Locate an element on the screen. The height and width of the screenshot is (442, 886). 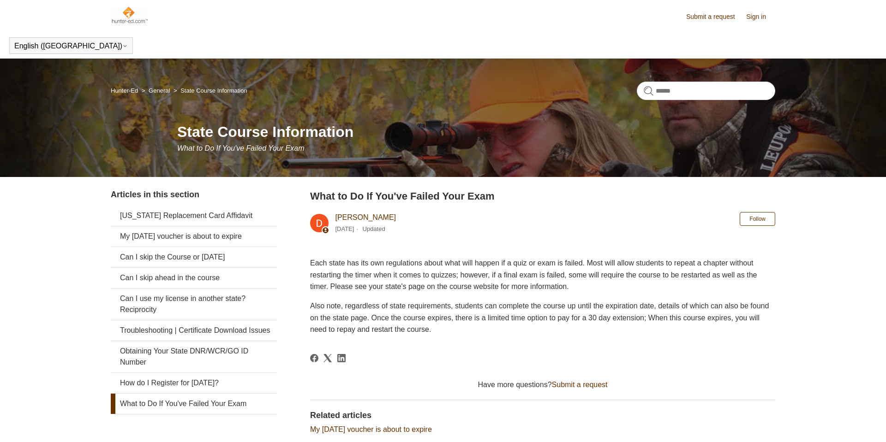
li: Hunter-Ed is located at coordinates (125, 90).